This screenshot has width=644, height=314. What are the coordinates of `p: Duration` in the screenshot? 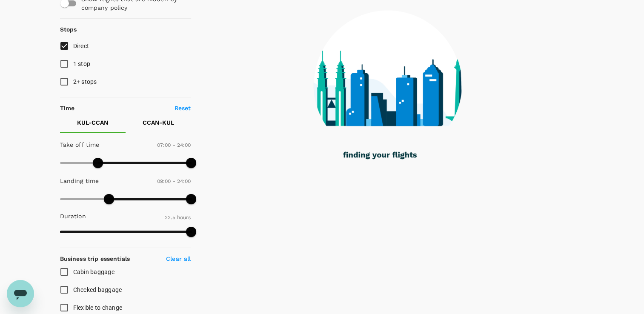 It's located at (73, 216).